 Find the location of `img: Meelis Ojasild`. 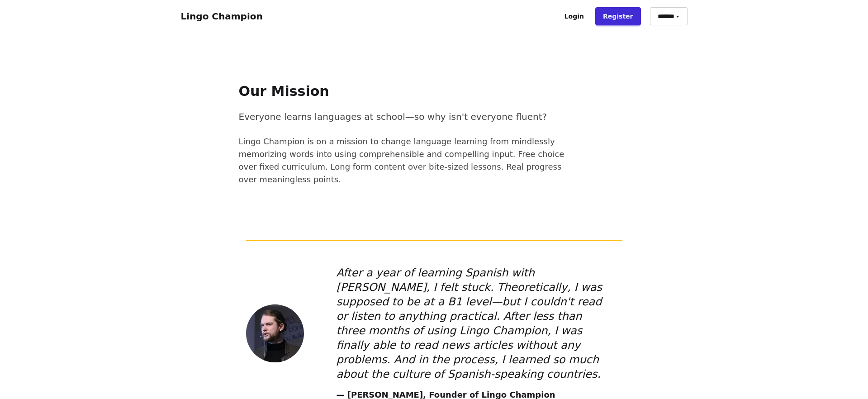

img: Meelis Ojasild is located at coordinates (275, 334).